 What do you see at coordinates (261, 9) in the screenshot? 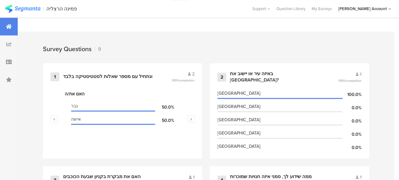
I see `div: Support` at bounding box center [261, 9].